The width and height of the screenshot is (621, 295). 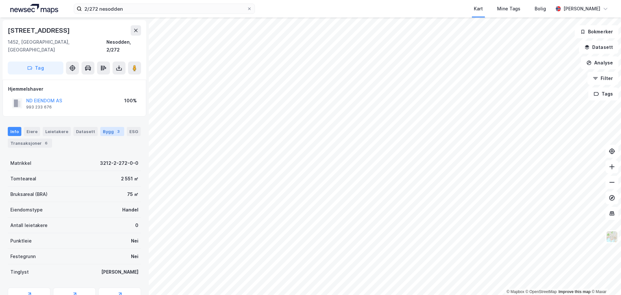 What do you see at coordinates (34, 9) in the screenshot?
I see `img: logo.a4113a55bc3d86da70a041830d287a7e.svg` at bounding box center [34, 9].